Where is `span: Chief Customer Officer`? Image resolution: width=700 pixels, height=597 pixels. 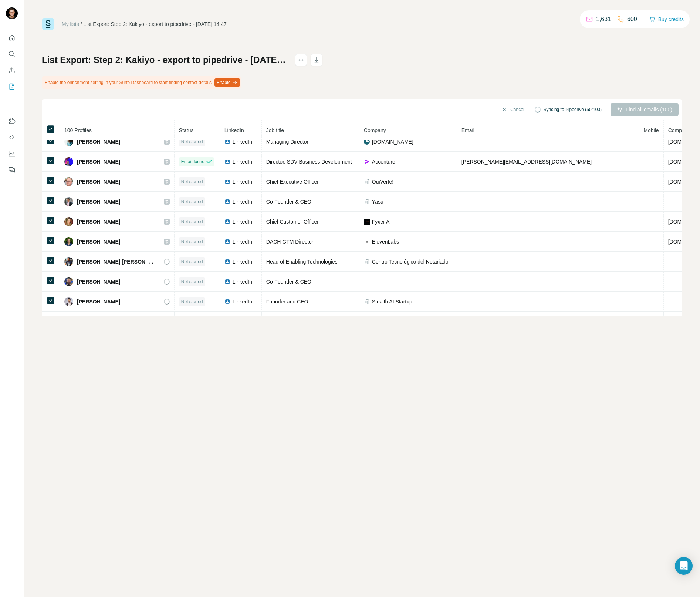 span: Chief Customer Officer is located at coordinates (292, 221).